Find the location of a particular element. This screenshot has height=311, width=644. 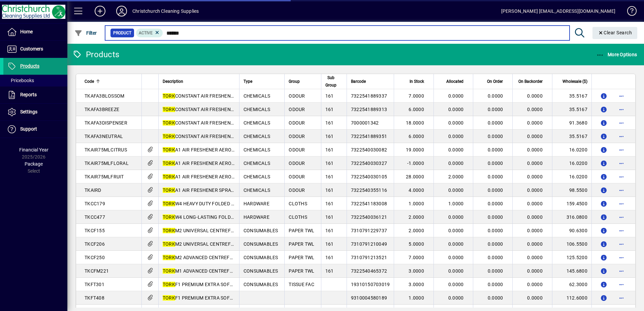

td: 35.5167 is located at coordinates (571, 136).